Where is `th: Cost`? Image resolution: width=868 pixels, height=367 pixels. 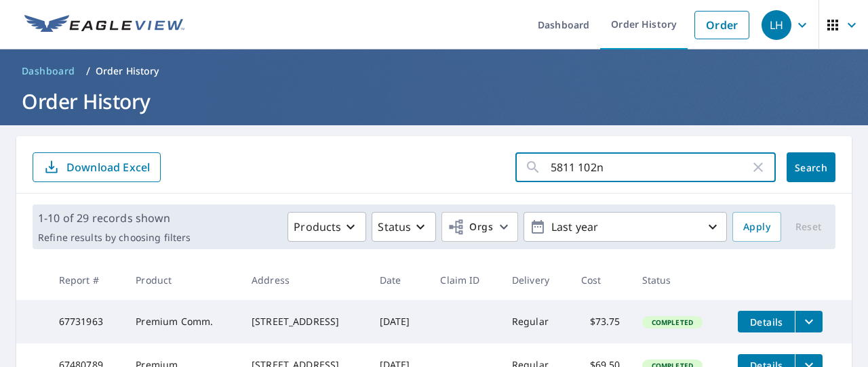 th: Cost is located at coordinates (601, 280).